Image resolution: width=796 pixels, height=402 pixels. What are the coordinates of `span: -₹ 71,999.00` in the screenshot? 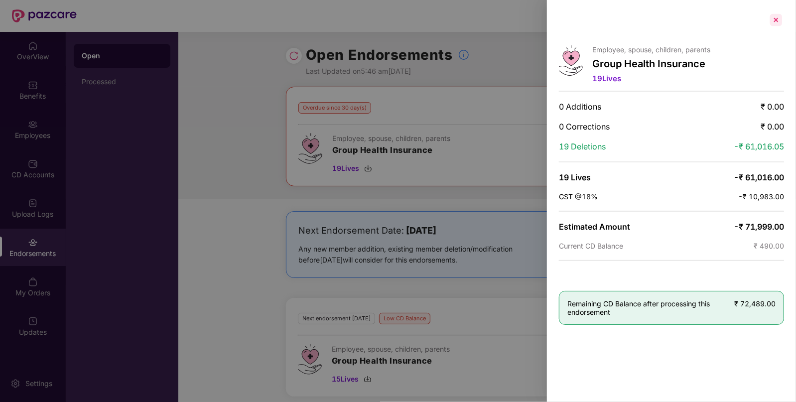 It's located at (758, 227).